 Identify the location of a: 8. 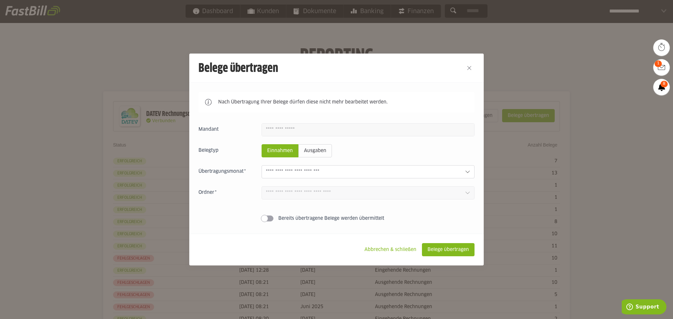
(662, 87).